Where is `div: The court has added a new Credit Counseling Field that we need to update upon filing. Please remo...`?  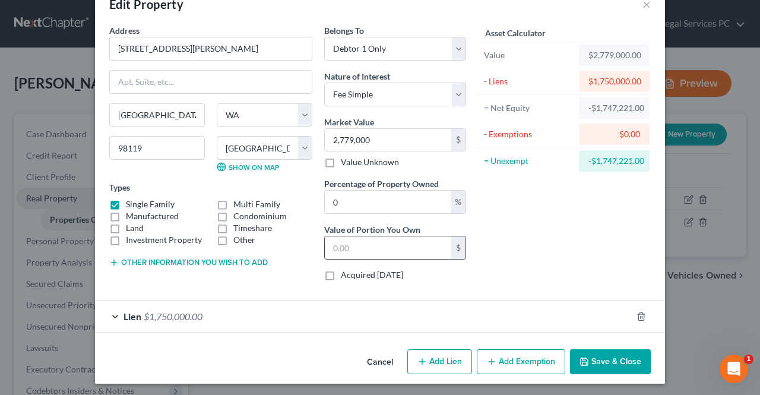
div: The court has added a new Credit Counseling Field that we need to update upon filing. Please remo... is located at coordinates (102, 170).